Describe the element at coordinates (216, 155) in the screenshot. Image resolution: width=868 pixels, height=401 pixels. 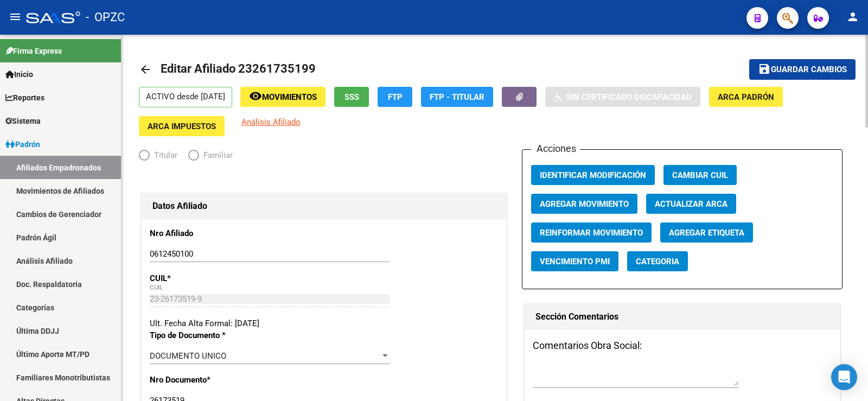
I see `span: Familiar` at that location.